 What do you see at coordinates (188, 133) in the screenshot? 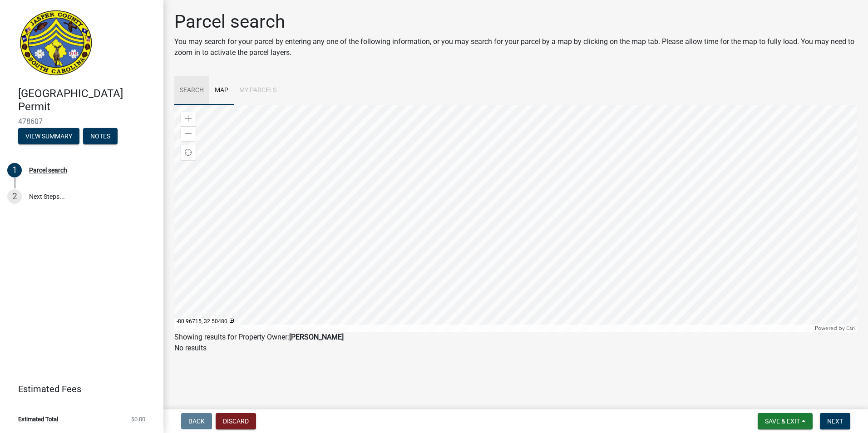
I see `div: Zoom out` at bounding box center [188, 133].